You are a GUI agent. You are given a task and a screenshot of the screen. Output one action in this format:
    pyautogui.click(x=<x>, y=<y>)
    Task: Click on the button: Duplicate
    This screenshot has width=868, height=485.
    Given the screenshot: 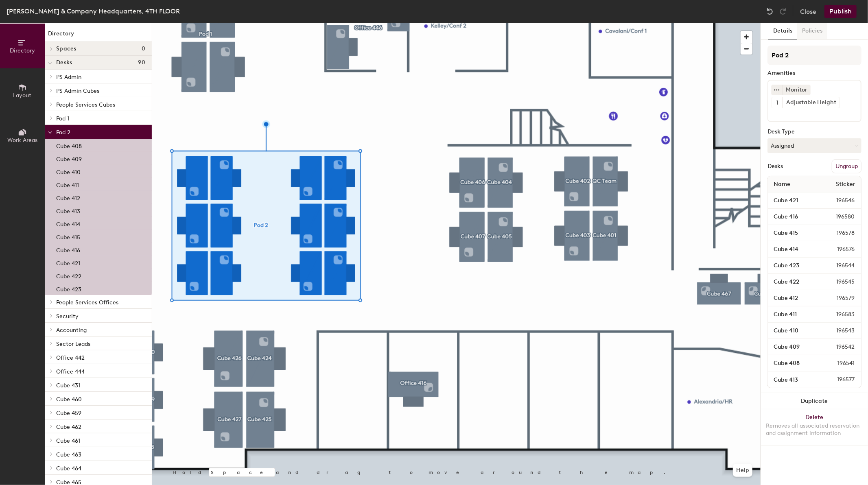 What is the action you would take?
    pyautogui.click(x=814, y=401)
    